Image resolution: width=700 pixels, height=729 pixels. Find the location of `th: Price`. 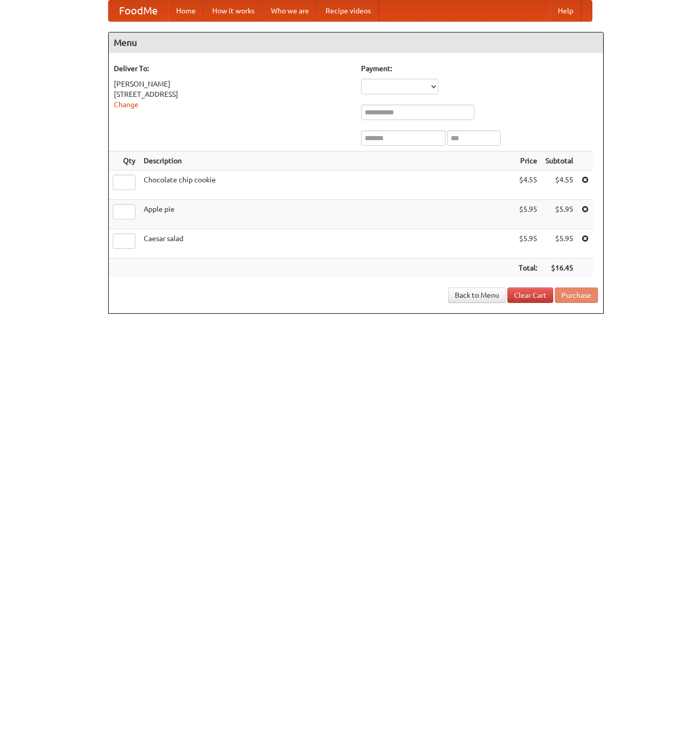

th: Price is located at coordinates (529, 161).